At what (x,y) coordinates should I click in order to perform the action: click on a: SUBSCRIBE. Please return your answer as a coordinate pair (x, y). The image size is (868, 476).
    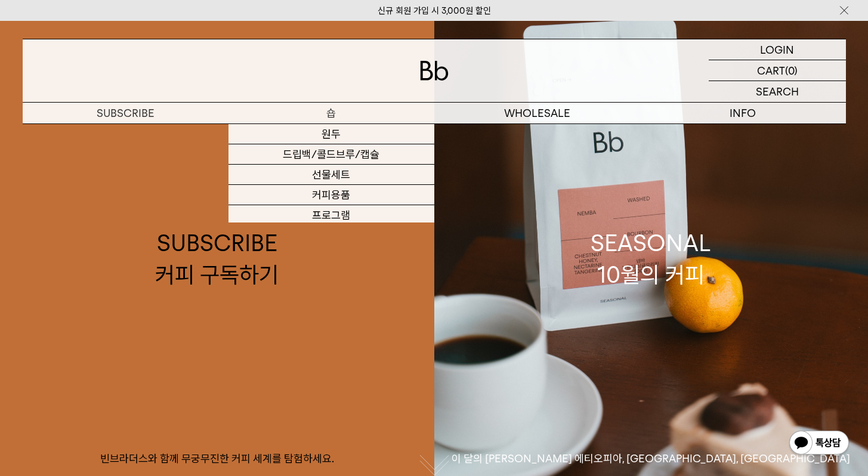
    Looking at the image, I should click on (126, 112).